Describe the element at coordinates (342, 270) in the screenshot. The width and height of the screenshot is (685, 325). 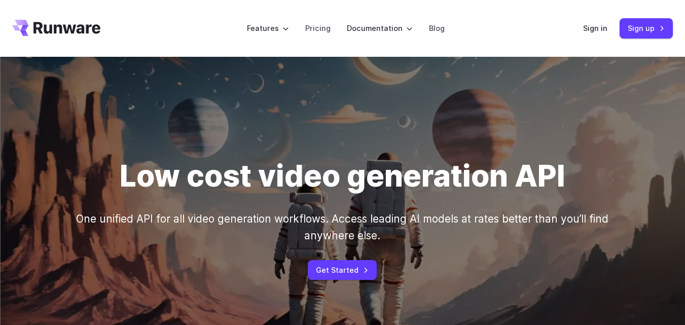
I see `a: Get Started` at that location.